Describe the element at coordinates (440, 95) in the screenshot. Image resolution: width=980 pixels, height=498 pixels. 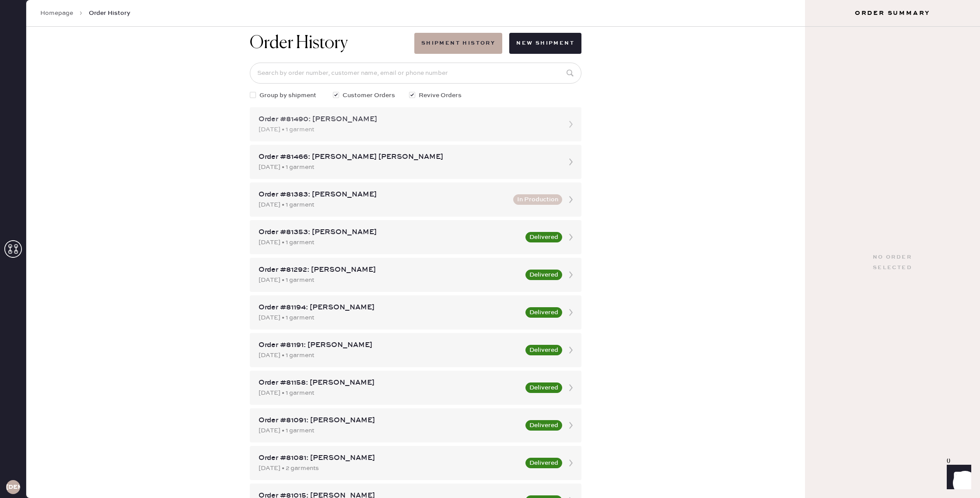
I see `span: Revive Orders` at that location.